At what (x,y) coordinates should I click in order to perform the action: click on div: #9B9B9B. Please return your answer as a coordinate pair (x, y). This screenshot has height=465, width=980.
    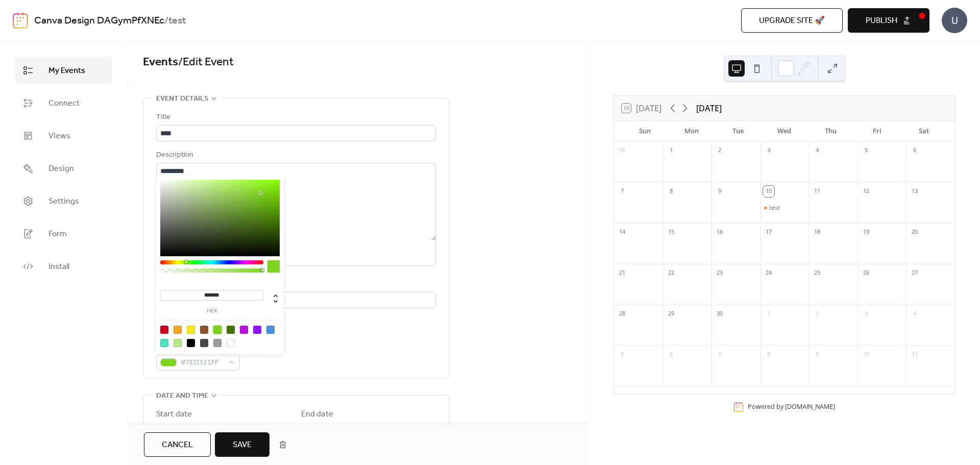
    Looking at the image, I should click on (218, 343).